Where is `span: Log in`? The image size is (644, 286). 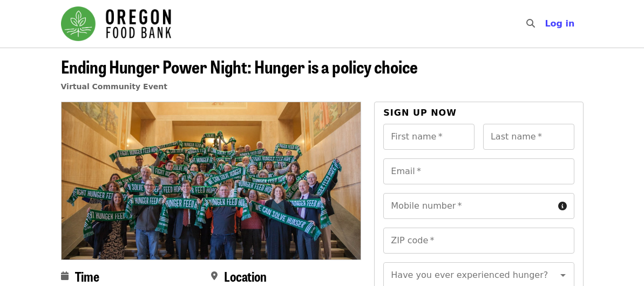 span: Log in is located at coordinates (559, 23).